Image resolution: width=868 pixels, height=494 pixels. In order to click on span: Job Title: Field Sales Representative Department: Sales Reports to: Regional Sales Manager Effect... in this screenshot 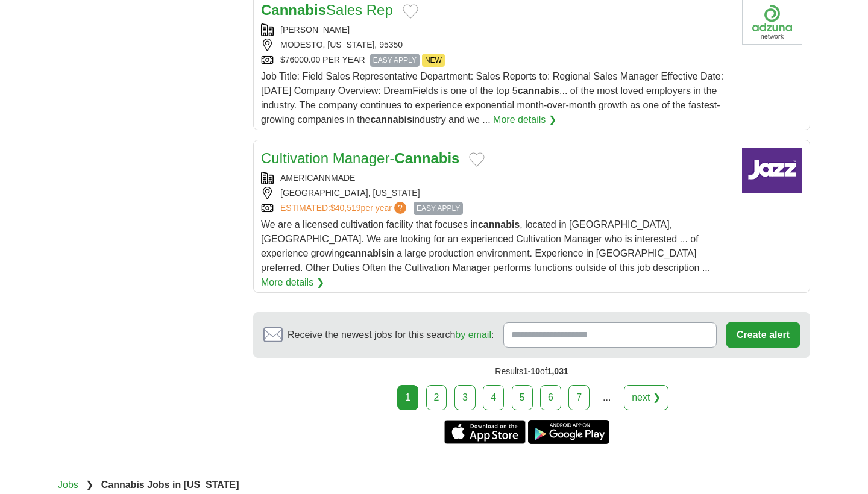, I will do `click(492, 98)`.